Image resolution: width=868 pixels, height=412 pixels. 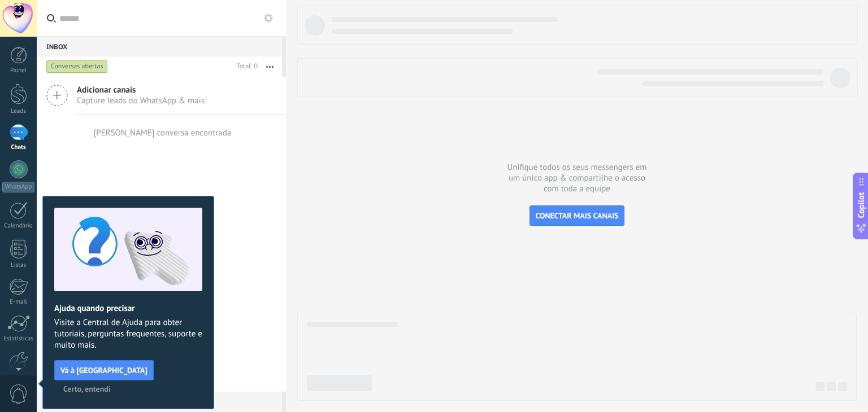 I want to click on div: Total: 0, so click(x=244, y=66).